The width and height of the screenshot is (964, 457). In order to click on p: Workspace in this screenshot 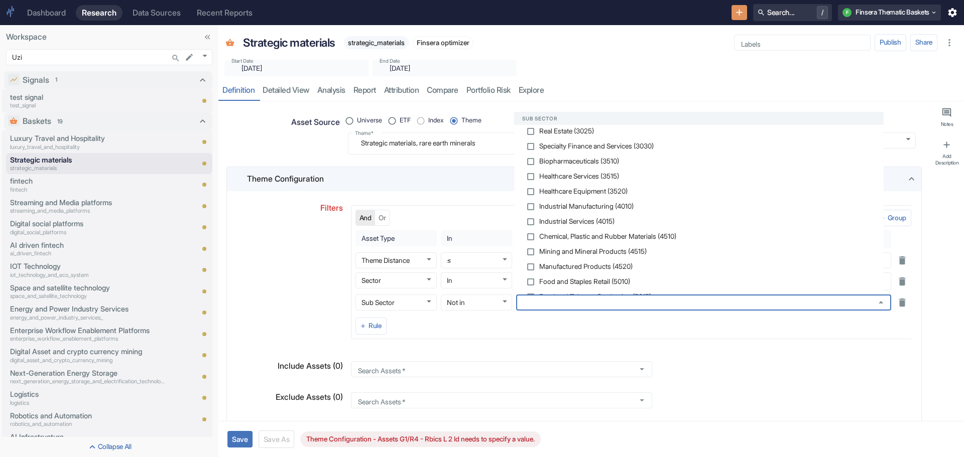, I will do `click(109, 37)`.